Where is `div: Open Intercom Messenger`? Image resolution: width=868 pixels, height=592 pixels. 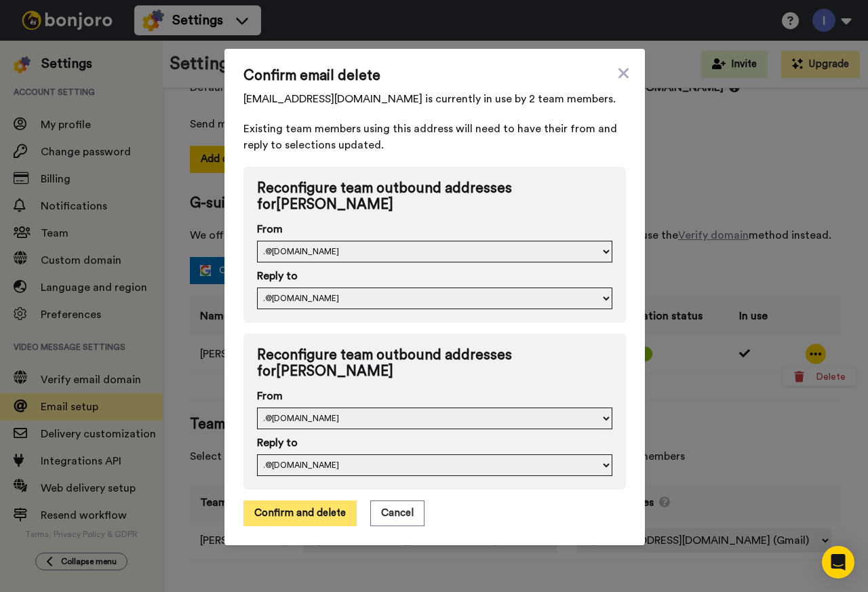 div: Open Intercom Messenger is located at coordinates (838, 562).